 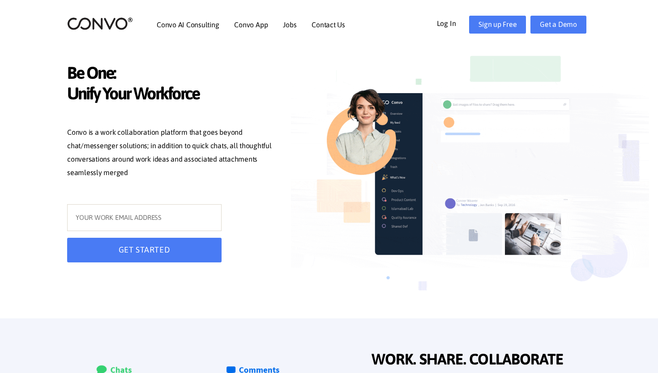 I want to click on a: Log In, so click(x=453, y=23).